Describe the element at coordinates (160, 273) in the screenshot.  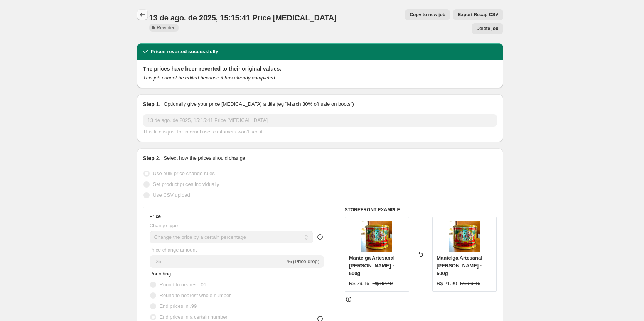
I see `span: Rounding` at that location.